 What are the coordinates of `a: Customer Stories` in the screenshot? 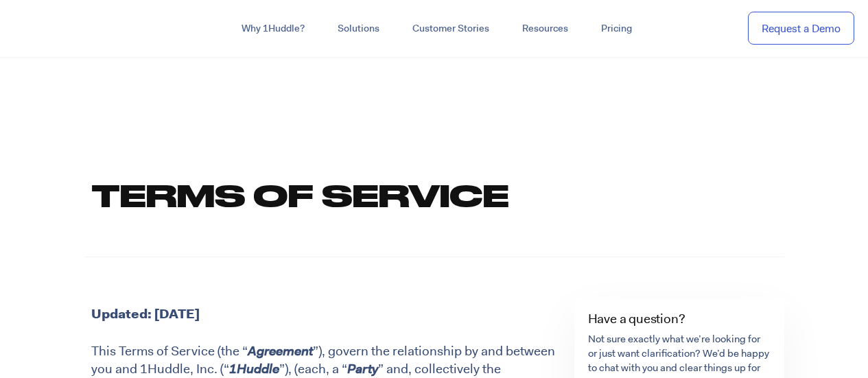 It's located at (451, 28).